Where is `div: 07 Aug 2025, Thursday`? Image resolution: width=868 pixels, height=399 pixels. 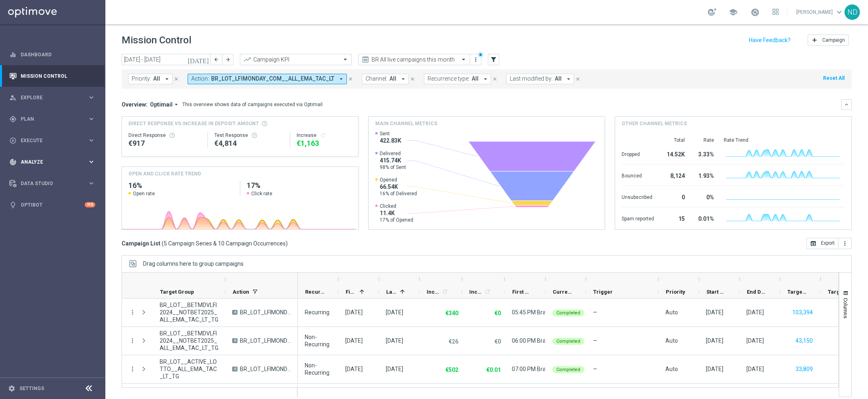
div: 07 Aug 2025, Thursday is located at coordinates (354, 312).